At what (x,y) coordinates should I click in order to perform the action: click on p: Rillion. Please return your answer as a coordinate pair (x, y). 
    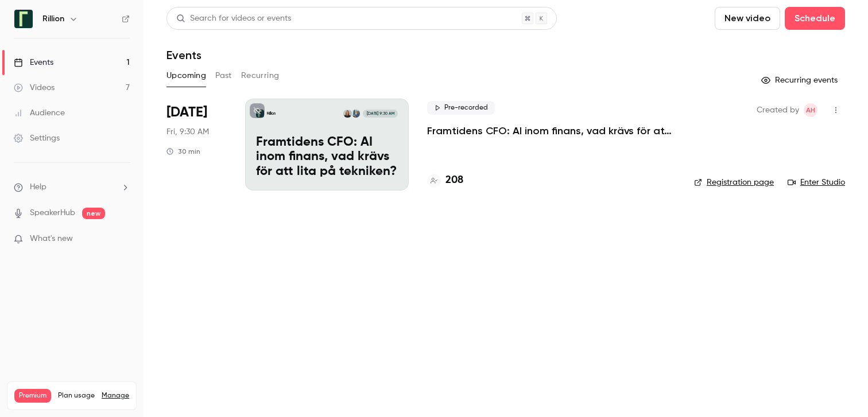
    Looking at the image, I should click on (271, 114).